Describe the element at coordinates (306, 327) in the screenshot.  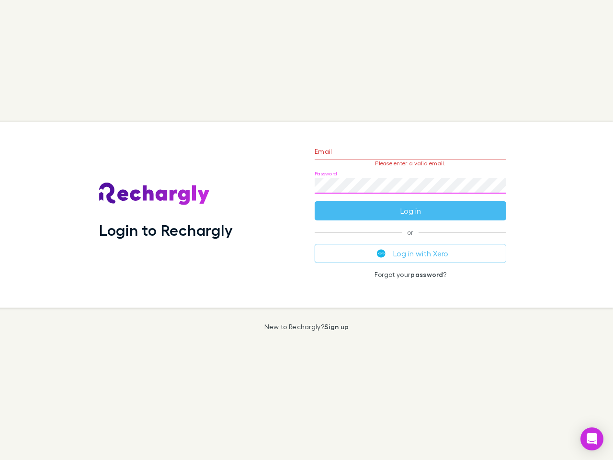
I see `p: New to Rechargly?` at that location.